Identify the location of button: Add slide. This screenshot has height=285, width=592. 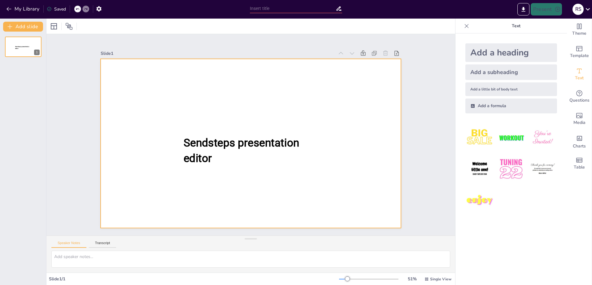
(23, 27).